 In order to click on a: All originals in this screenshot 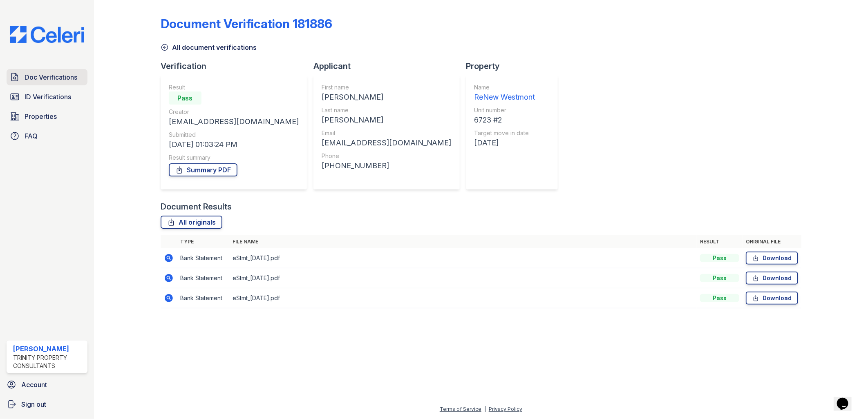, I will do `click(191, 222)`.